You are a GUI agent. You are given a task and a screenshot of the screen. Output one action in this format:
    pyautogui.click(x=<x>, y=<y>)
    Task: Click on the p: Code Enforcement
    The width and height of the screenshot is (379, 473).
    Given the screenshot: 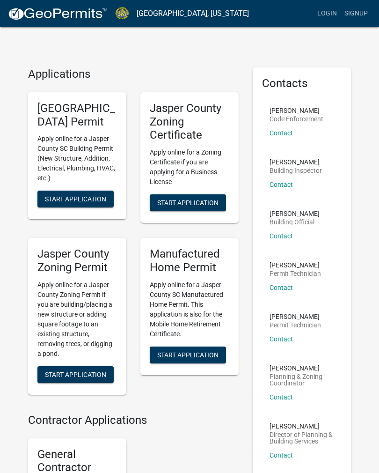 What is the action you would take?
    pyautogui.click(x=296, y=119)
    